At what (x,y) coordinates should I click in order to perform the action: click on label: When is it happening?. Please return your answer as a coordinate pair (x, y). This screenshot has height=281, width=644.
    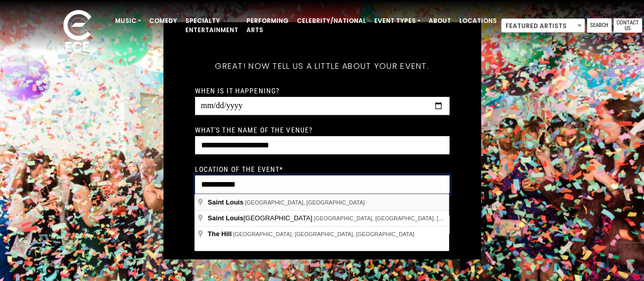
    Looking at the image, I should click on (237, 90).